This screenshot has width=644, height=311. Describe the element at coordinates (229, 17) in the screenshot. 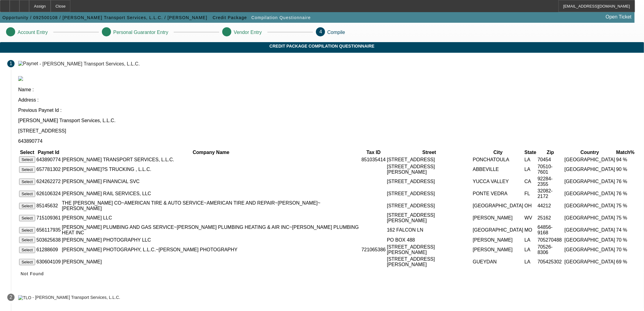

I see `button: Credit Package` at that location.